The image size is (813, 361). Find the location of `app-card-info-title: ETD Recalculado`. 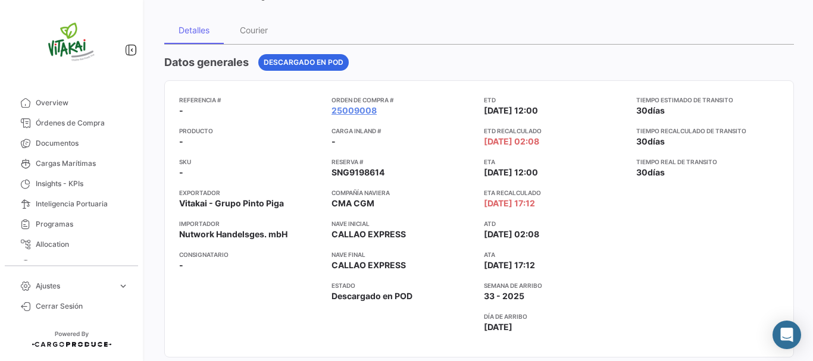

app-card-info-title: ETD Recalculado is located at coordinates (556, 131).